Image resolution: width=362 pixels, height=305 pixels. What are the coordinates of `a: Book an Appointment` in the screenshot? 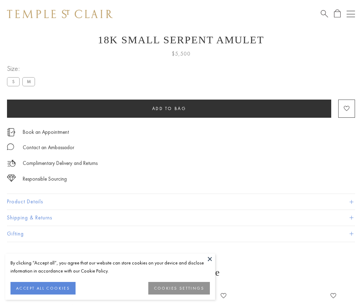 It's located at (46, 132).